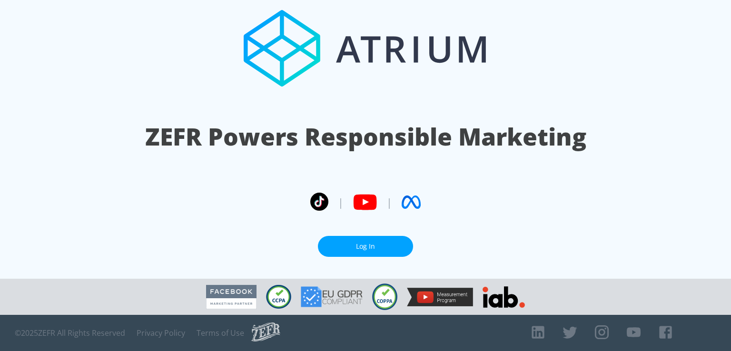 Image resolution: width=731 pixels, height=351 pixels. Describe the element at coordinates (385, 297) in the screenshot. I see `img: COPPA Compliant` at that location.